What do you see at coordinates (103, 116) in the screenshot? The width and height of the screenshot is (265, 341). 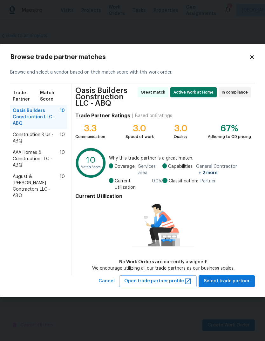 I see `h4: Trade Partner Ratings` at bounding box center [103, 116].